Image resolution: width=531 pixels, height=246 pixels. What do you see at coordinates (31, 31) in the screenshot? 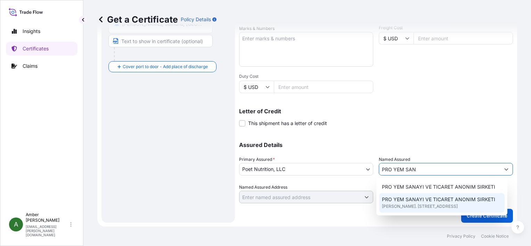
I see `p: Insights` at bounding box center [31, 31].